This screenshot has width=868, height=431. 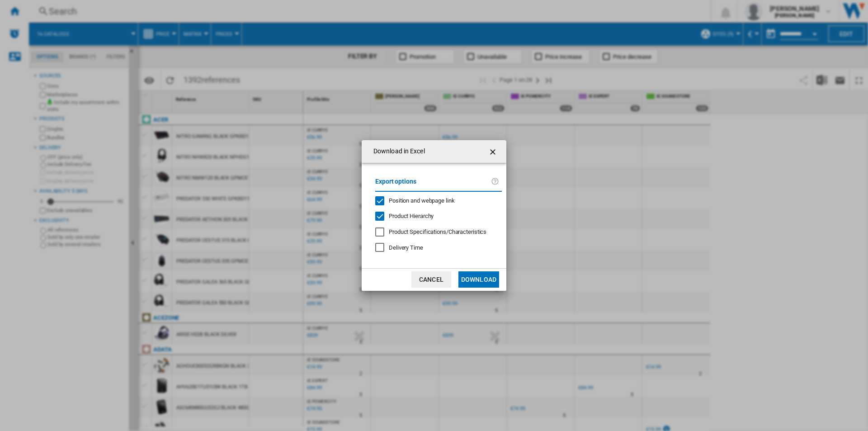 I want to click on span: Product Hierarchy, so click(x=411, y=216).